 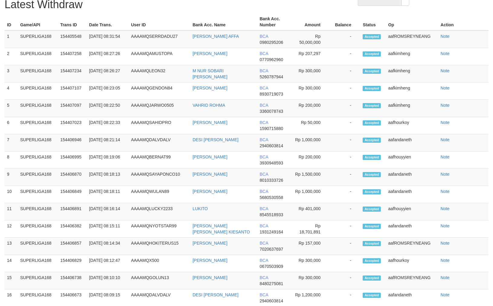 What do you see at coordinates (159, 39) in the screenshot?
I see `td: AAAAMQSERRDADU27` at bounding box center [159, 39].